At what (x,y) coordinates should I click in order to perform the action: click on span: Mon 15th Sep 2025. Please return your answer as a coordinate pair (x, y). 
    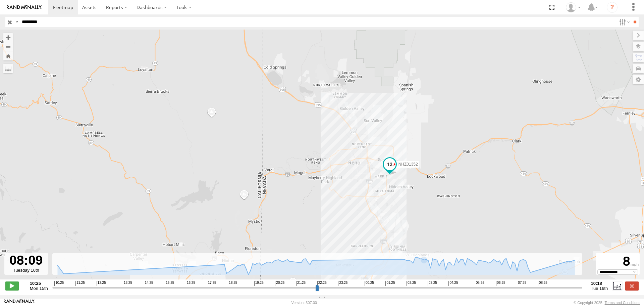
    Looking at the image, I should click on (39, 288).